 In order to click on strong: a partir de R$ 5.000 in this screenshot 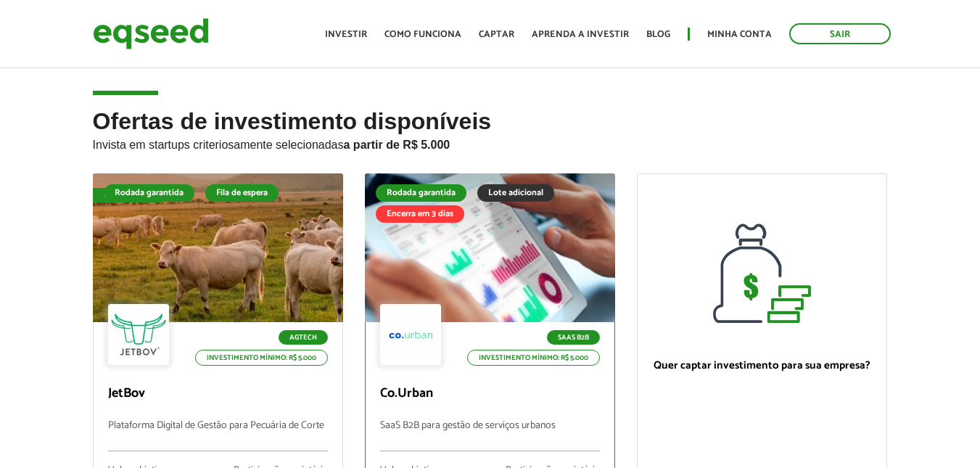, I will do `click(397, 145)`.